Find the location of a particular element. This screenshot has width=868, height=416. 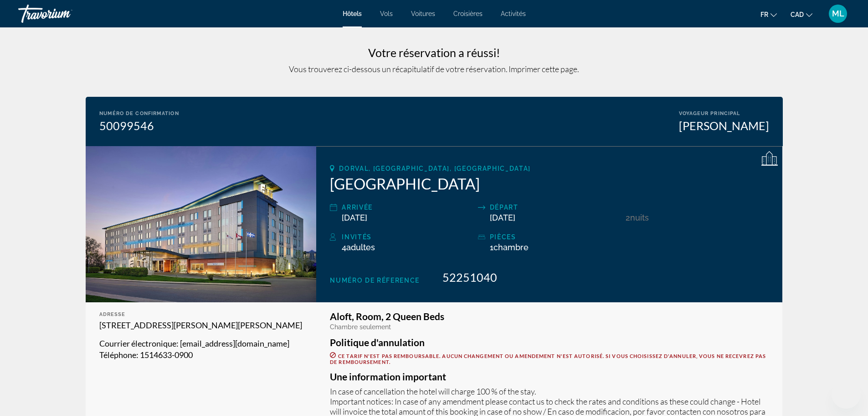

span: nuits is located at coordinates (640, 217).